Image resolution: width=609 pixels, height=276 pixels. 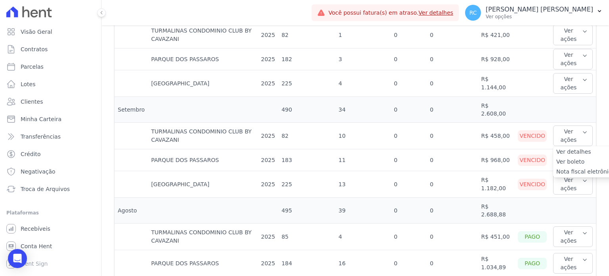 I want to click on span: Negativação, so click(x=38, y=171).